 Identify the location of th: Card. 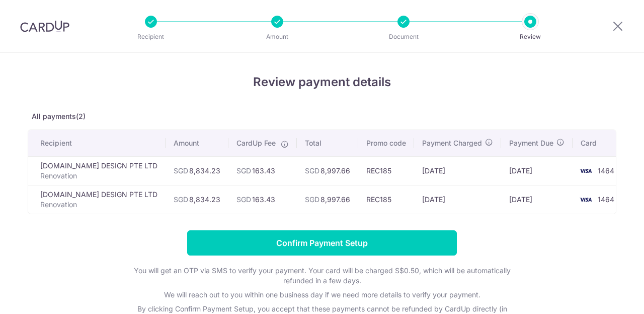
(599, 143).